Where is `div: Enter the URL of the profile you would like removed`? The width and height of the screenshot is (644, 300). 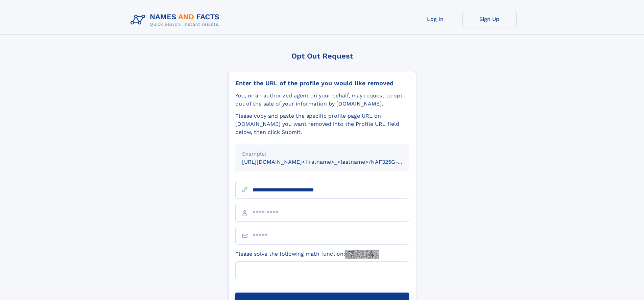 div: Enter the URL of the profile you would like removed is located at coordinates (322, 83).